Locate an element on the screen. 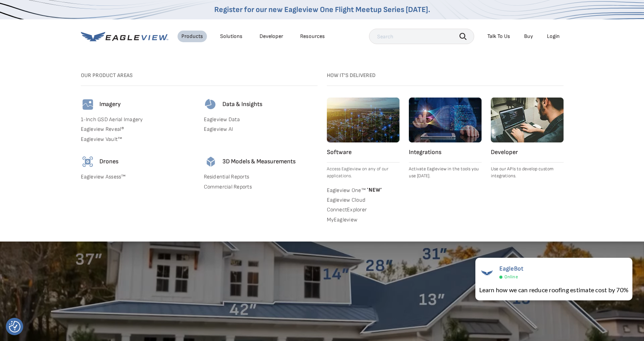 This screenshot has height=341, width=644. img: data-icon.svg is located at coordinates (211, 104).